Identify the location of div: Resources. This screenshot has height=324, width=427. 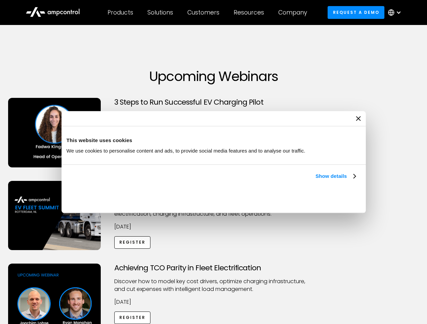
(249, 12).